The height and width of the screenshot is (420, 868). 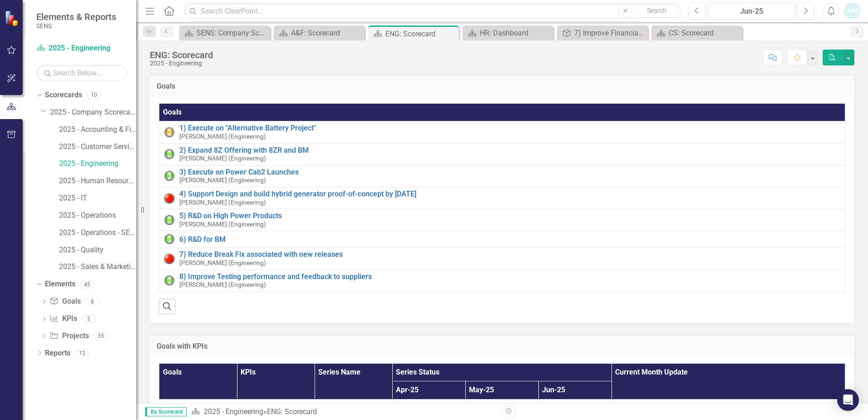 What do you see at coordinates (353, 407) in the screenshot?
I see `span: Actual` at bounding box center [353, 407].